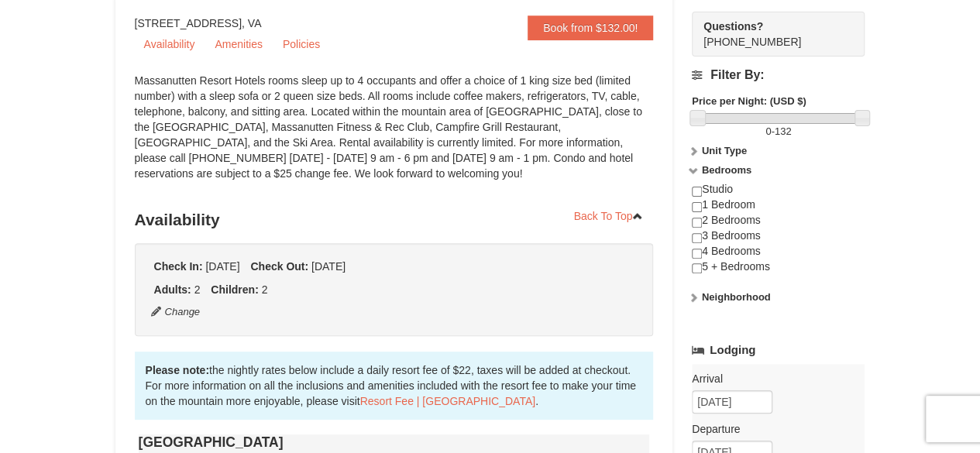  I want to click on div: Studio 1 Bedroom 2 Bedrooms 3 Bedrooms 4 Bedrooms 5 + Bedrooms, so click(778, 235).